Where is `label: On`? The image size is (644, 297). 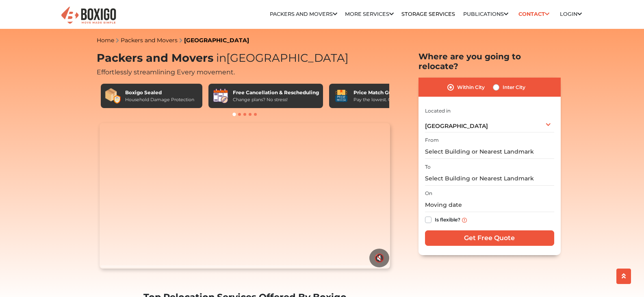
label: On is located at coordinates (429, 194).